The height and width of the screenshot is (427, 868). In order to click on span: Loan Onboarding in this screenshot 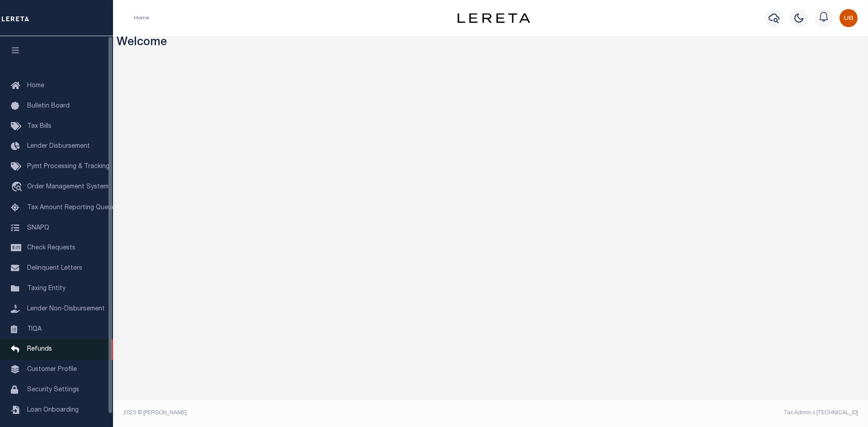, I will do `click(53, 410)`.